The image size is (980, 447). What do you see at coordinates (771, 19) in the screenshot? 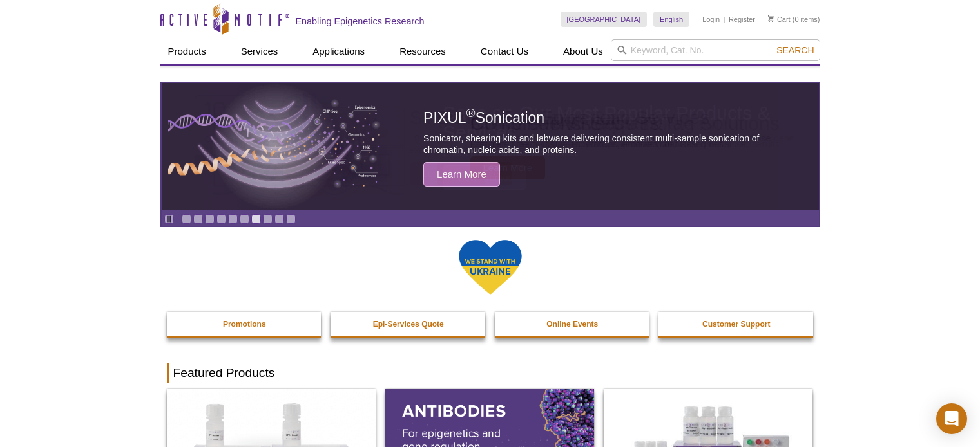
I see `img: Your Cart` at bounding box center [771, 19].